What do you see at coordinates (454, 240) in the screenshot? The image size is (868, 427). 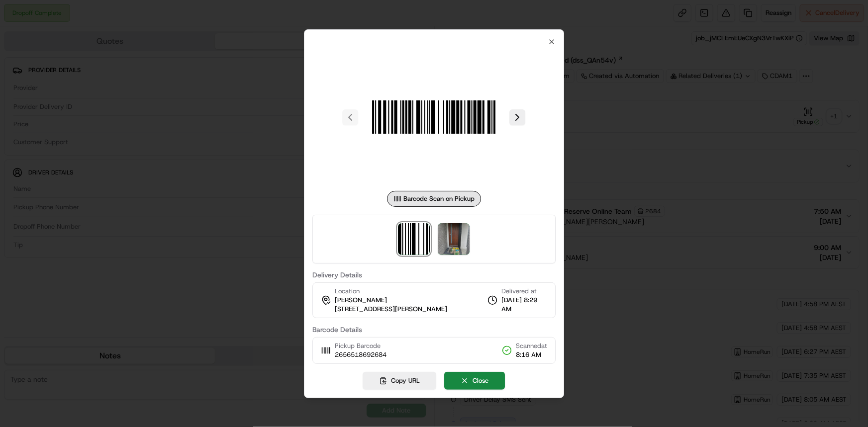 I see `img: photo_proof_of_delivery image` at bounding box center [454, 240].